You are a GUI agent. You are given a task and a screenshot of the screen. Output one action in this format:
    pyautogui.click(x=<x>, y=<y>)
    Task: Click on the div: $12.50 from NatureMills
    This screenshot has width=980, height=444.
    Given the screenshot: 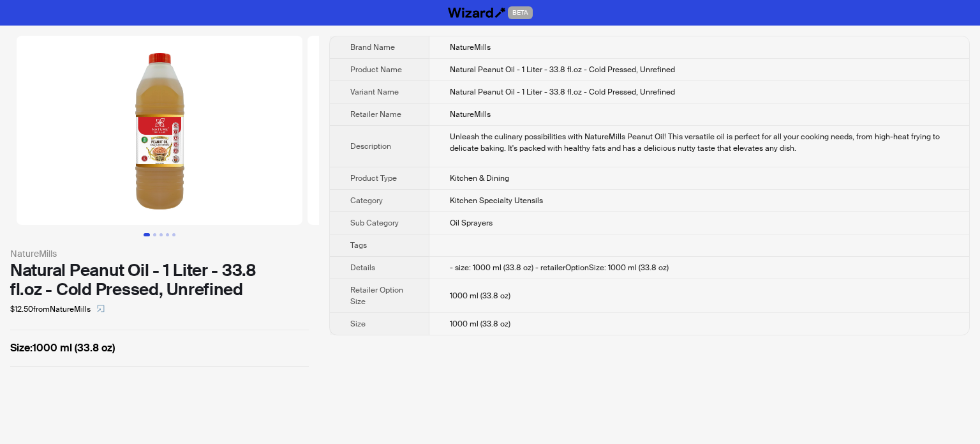 What is the action you would take?
    pyautogui.click(x=160, y=309)
    